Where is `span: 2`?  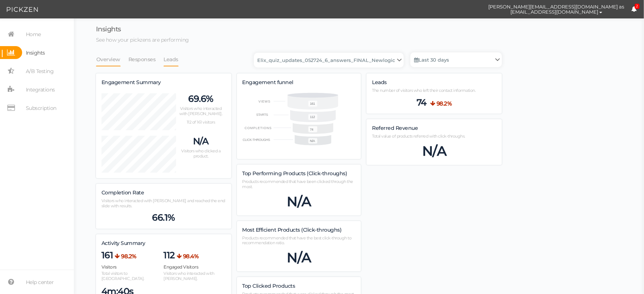
span: 2 is located at coordinates (638, 6).